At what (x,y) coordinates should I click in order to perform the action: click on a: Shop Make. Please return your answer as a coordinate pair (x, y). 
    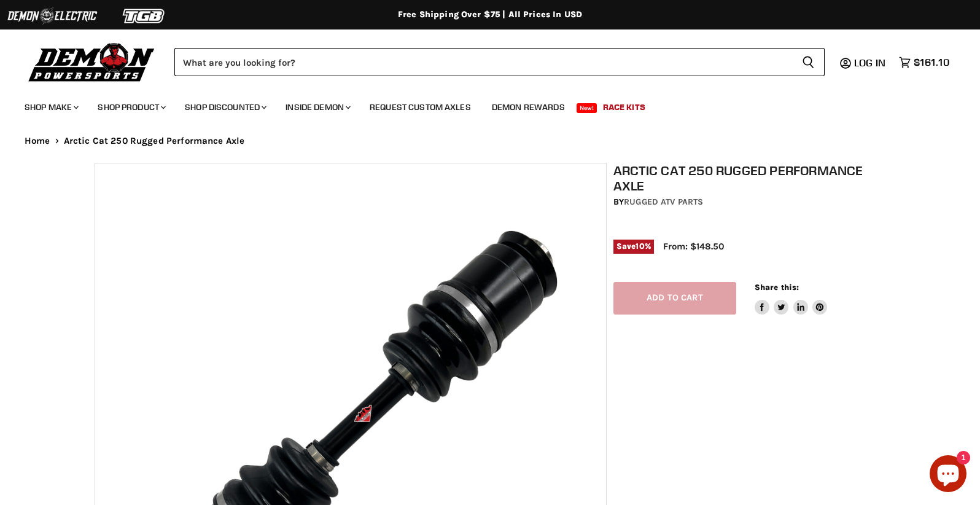
    Looking at the image, I should click on (51, 107).